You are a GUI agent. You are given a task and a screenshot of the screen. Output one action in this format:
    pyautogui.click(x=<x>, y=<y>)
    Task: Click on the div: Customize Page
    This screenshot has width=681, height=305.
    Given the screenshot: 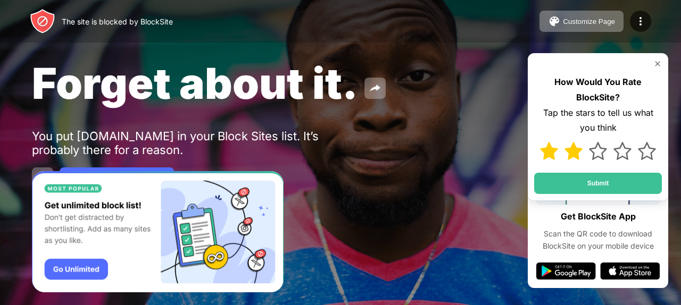 What is the action you would take?
    pyautogui.click(x=589, y=21)
    